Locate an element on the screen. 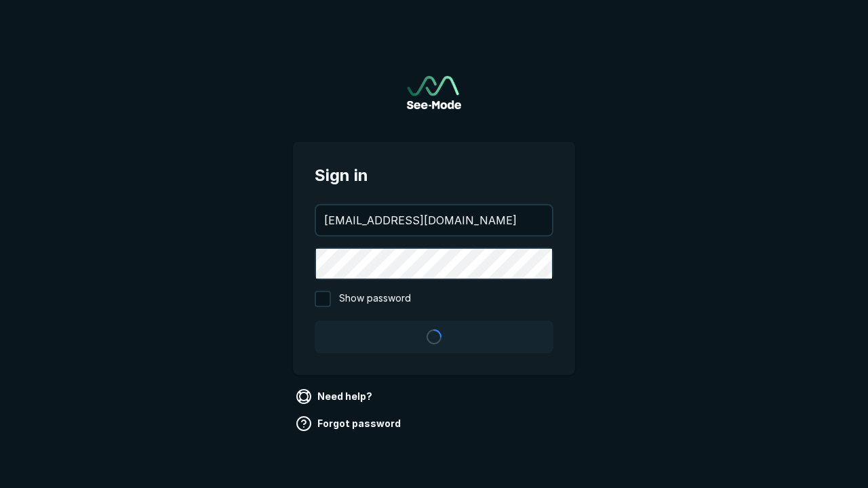 This screenshot has width=868, height=488. a: Need help? is located at coordinates (335, 396).